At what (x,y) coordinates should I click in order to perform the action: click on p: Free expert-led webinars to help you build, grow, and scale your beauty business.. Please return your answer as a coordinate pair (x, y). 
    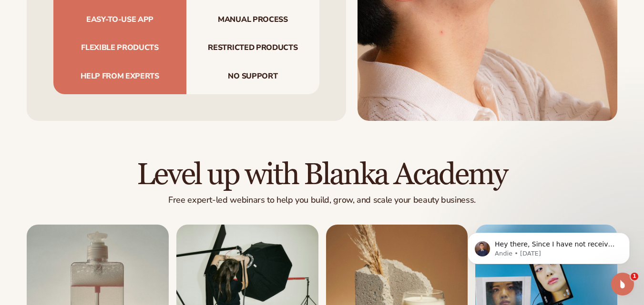
    Looking at the image, I should click on (322, 200).